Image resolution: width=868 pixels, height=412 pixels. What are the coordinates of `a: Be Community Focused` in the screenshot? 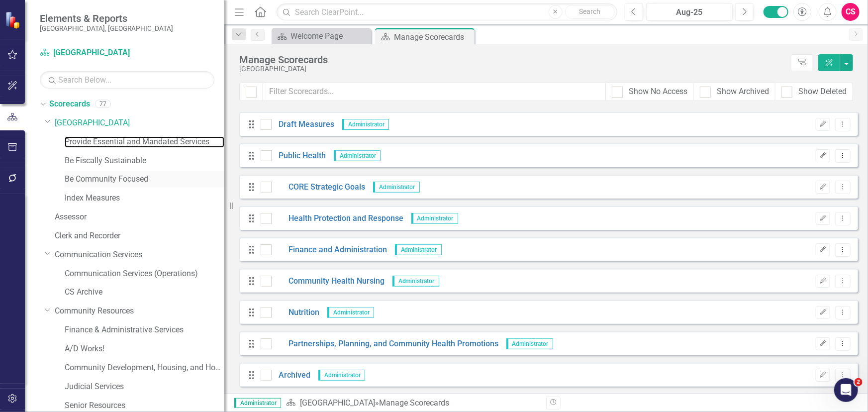 It's located at (144, 179).